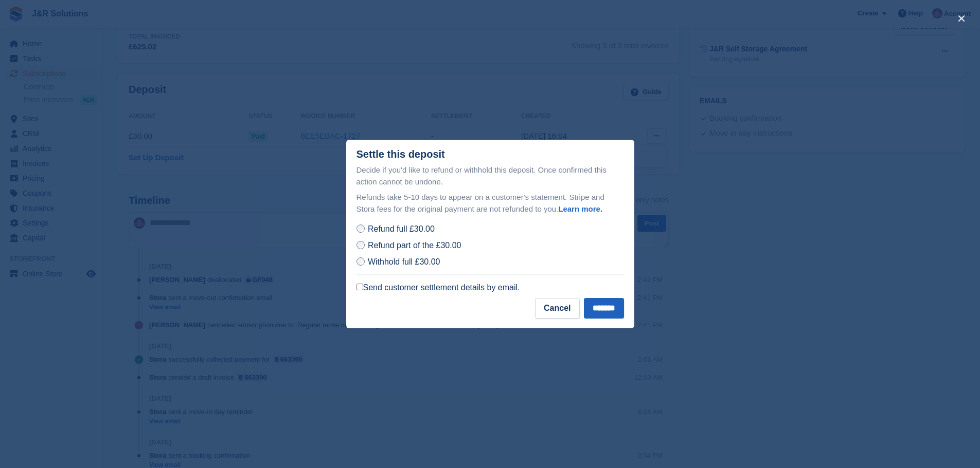  Describe the element at coordinates (359, 287) in the screenshot. I see `input: Send customer settlement details by email.` at that location.